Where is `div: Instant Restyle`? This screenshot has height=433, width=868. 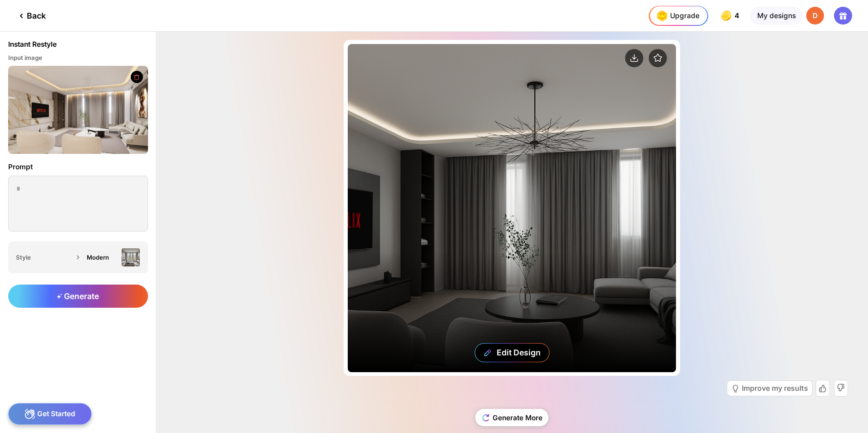 div: Instant Restyle is located at coordinates (32, 44).